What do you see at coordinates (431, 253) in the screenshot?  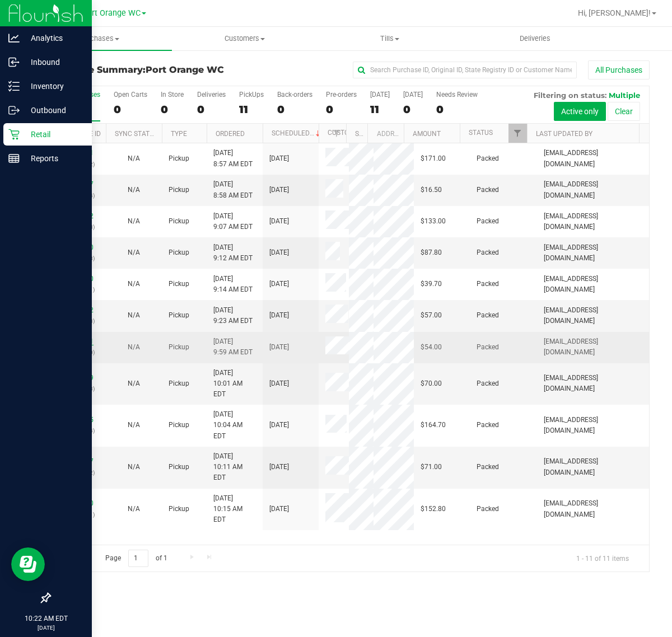 I see `span: $87.80` at bounding box center [431, 253].